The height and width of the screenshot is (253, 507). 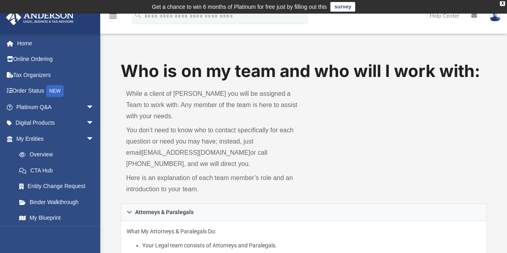 What do you see at coordinates (59, 186) in the screenshot?
I see `a: Entity Change Request` at bounding box center [59, 186].